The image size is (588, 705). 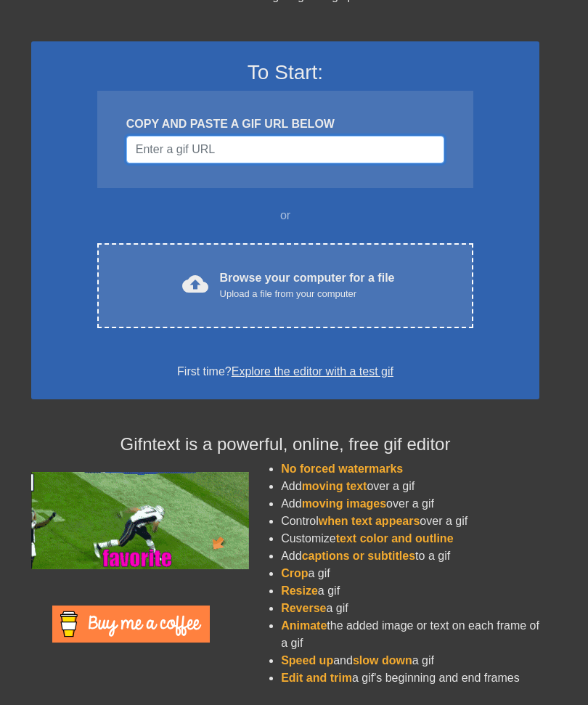 What do you see at coordinates (285, 216) in the screenshot?
I see `div: or` at bounding box center [285, 216].